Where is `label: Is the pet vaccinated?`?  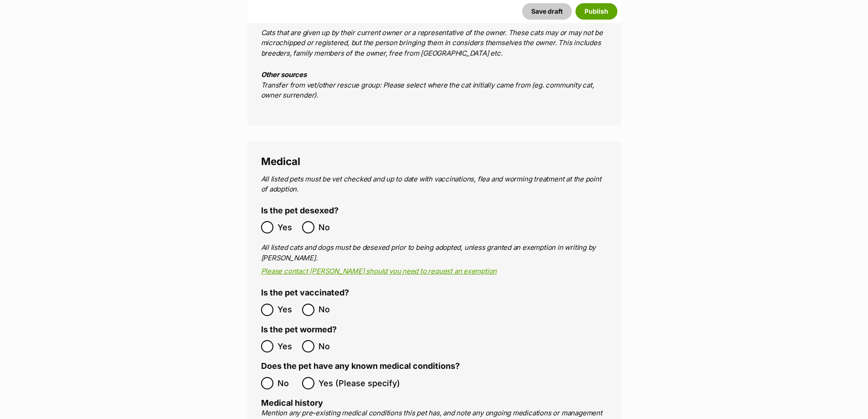
label: Is the pet vaccinated? is located at coordinates (305, 293).